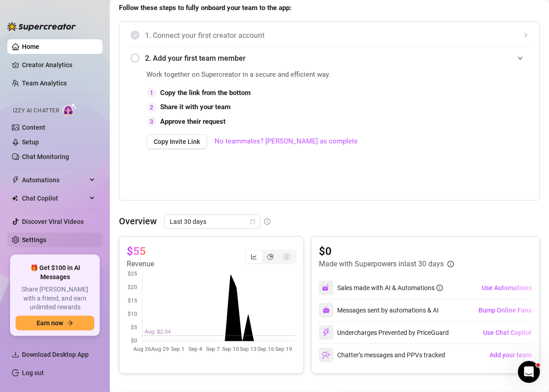 This screenshot has width=549, height=392. Describe the element at coordinates (526, 35) in the screenshot. I see `span: collapsed` at that location.